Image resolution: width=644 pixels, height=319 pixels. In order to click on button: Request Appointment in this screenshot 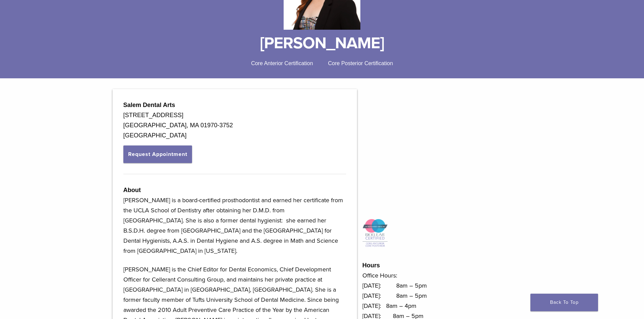, I will do `click(158, 154)`.